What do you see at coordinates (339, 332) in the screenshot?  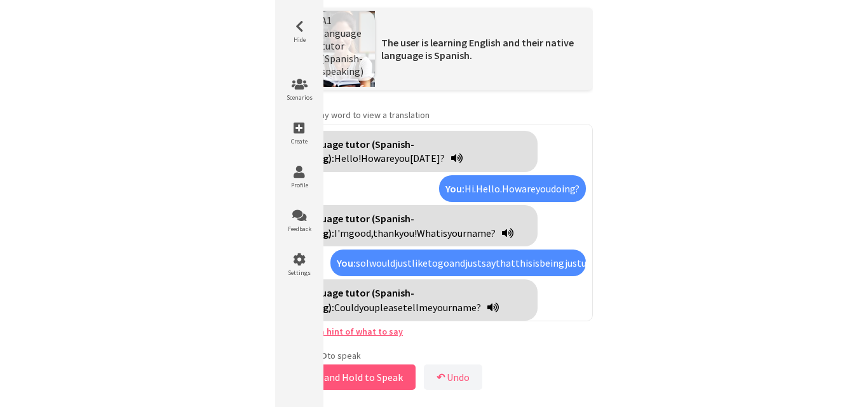 I see `a: Stuck? Get a hint of what to say` at bounding box center [339, 332].